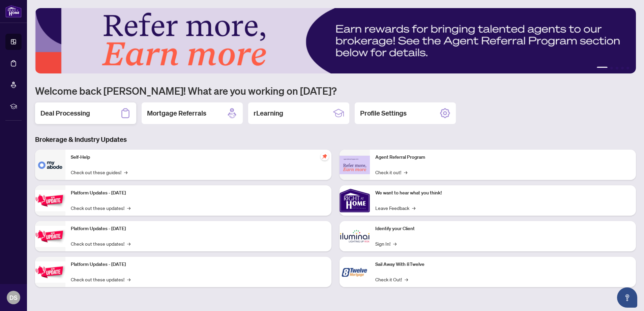 This screenshot has height=311, width=644. What do you see at coordinates (50, 272) in the screenshot?
I see `img: Platform Updates - June 23, 2025` at bounding box center [50, 272].